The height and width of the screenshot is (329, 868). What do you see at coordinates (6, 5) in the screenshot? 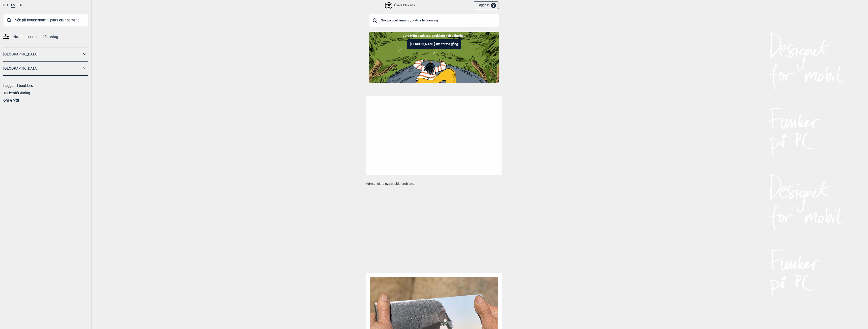
I see `button: NO` at bounding box center [6, 5].